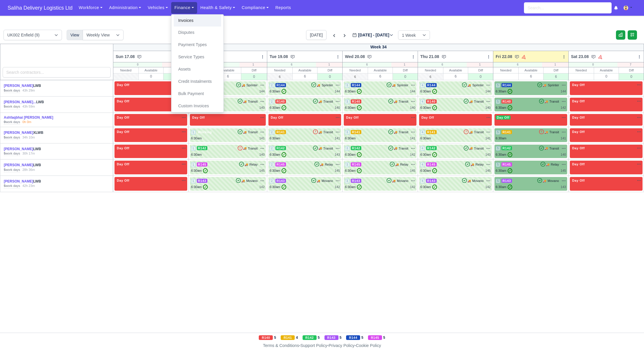 This screenshot has height=349, width=644. I want to click on span: 5, so click(498, 132).